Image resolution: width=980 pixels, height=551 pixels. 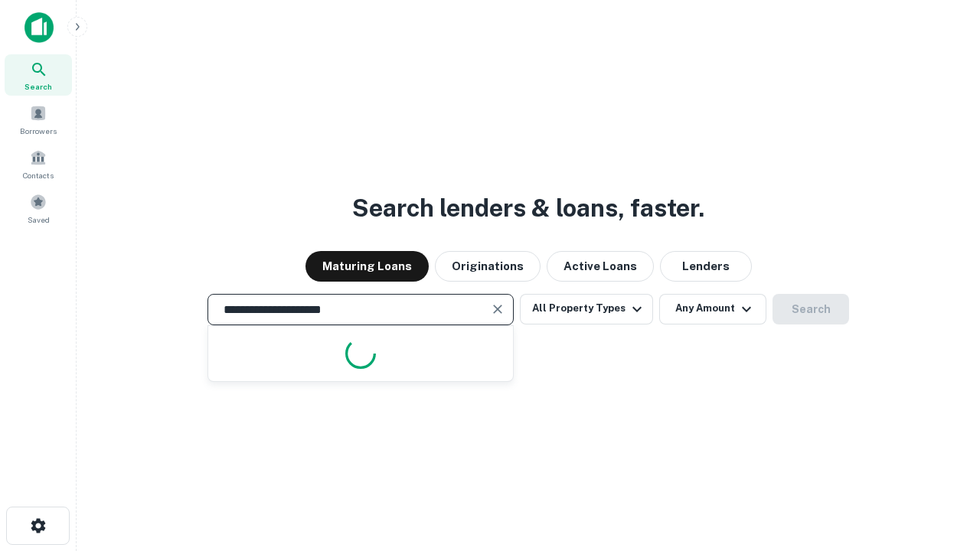 I want to click on span: Search, so click(x=38, y=87).